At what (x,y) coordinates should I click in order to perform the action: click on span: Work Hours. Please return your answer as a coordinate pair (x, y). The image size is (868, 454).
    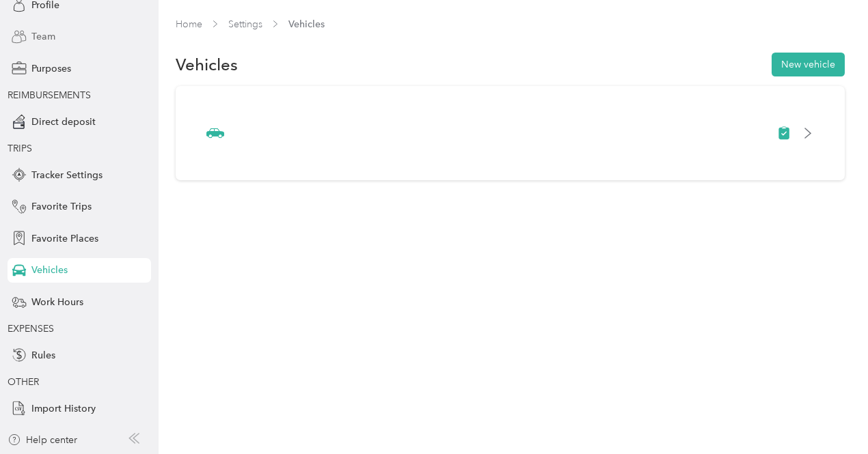
    Looking at the image, I should click on (57, 302).